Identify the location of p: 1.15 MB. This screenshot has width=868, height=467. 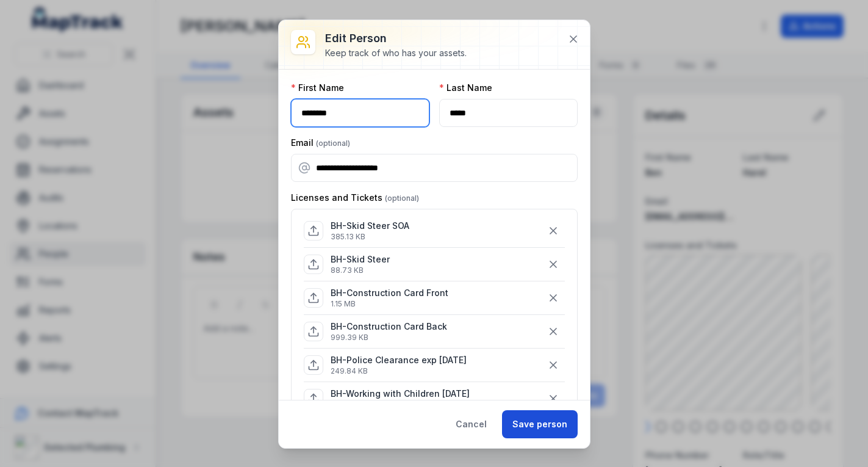
(390, 304).